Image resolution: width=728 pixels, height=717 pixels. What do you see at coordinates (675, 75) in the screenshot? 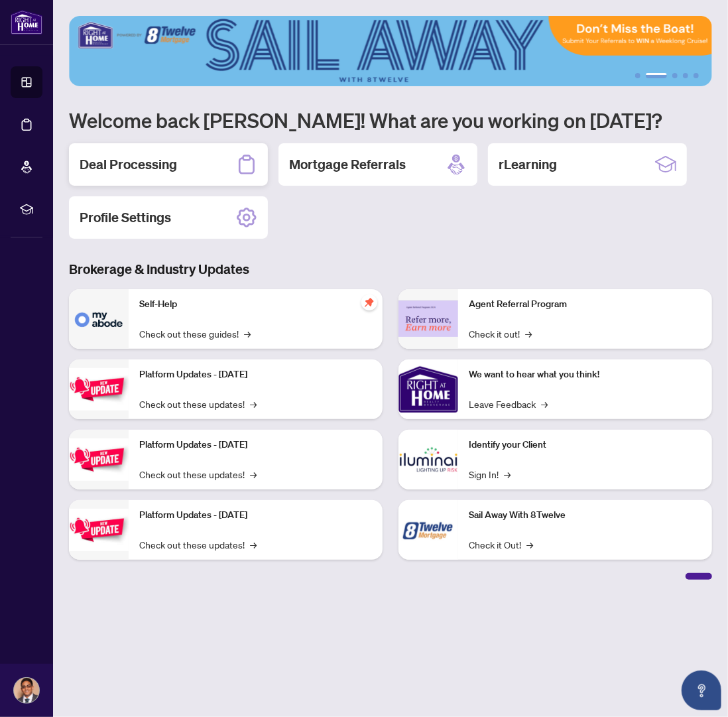
I see `button: 3` at bounding box center [675, 75].